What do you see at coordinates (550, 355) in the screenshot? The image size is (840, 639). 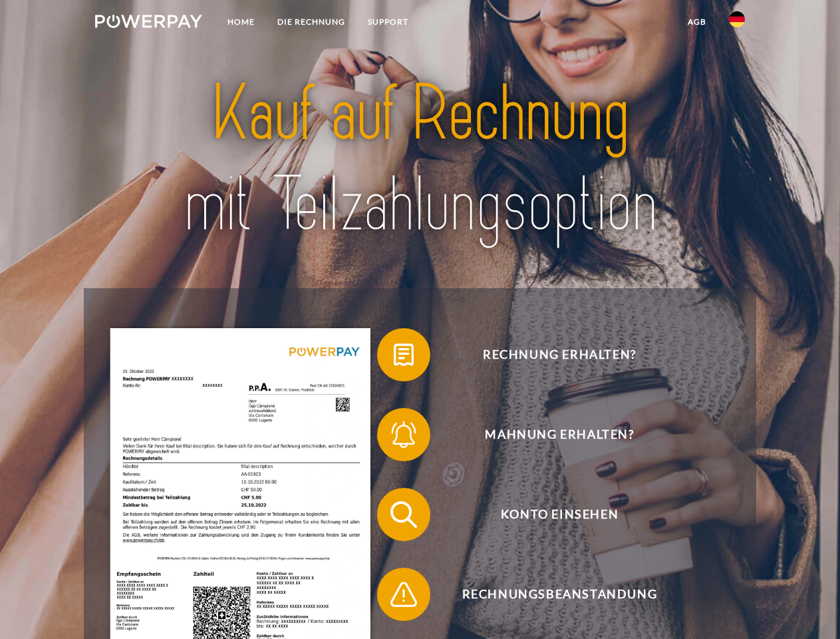 I see `a: Rechnung erhalten?` at bounding box center [550, 355].